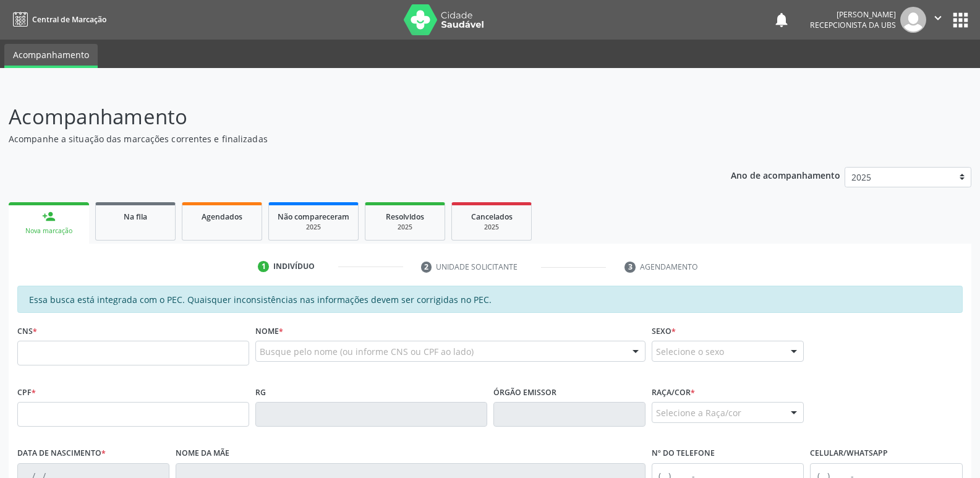  Describe the element at coordinates (663, 331) in the screenshot. I see `label: Sexo` at that location.